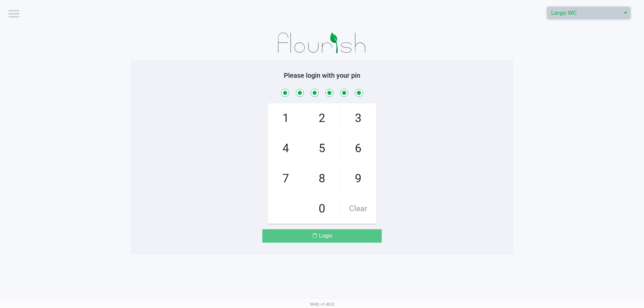  What do you see at coordinates (358, 149) in the screenshot?
I see `span: 6` at bounding box center [358, 149].